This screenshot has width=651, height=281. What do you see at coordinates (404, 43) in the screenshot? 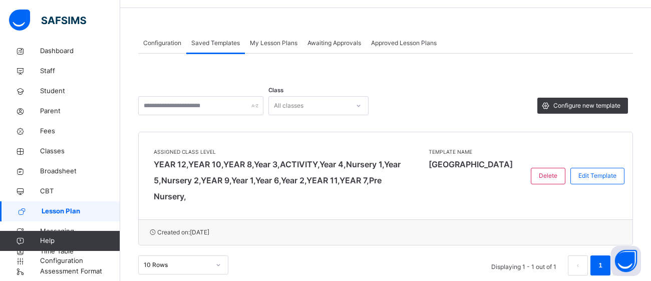
I see `span: Approved Lesson Plans` at bounding box center [404, 43].